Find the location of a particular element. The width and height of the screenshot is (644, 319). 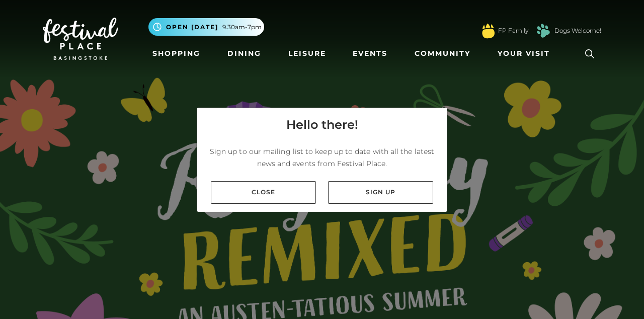

span: Your Visit is located at coordinates (524, 54).